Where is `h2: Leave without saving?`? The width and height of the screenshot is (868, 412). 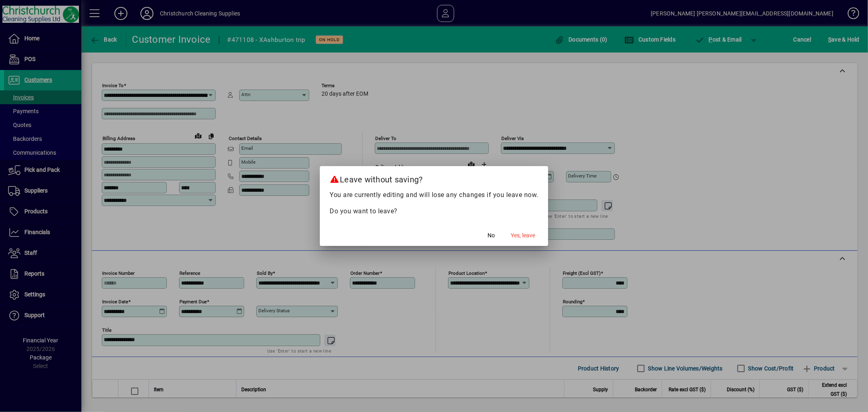 h2: Leave without saving? is located at coordinates (434, 178).